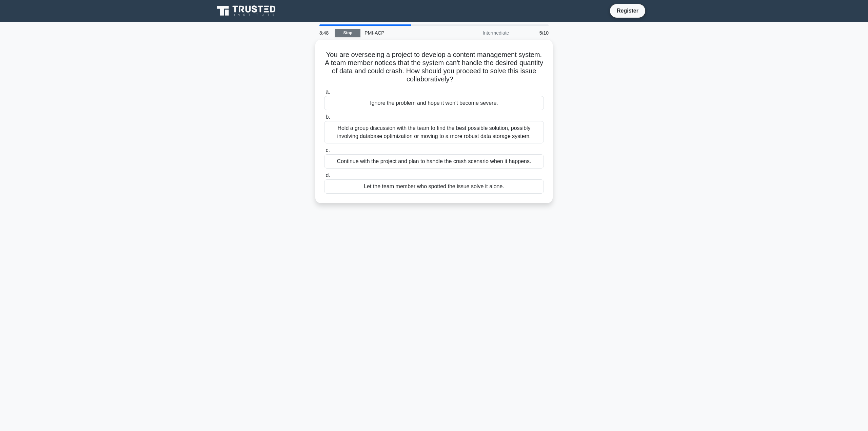 This screenshot has width=868, height=431. What do you see at coordinates (327, 150) in the screenshot?
I see `span: c.` at bounding box center [327, 150].